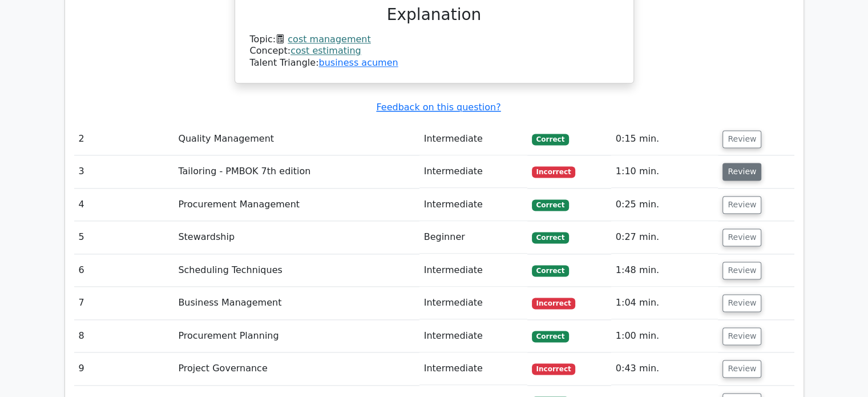 This screenshot has width=868, height=397. Describe the element at coordinates (123, 368) in the screenshot. I see `td: 9` at that location.